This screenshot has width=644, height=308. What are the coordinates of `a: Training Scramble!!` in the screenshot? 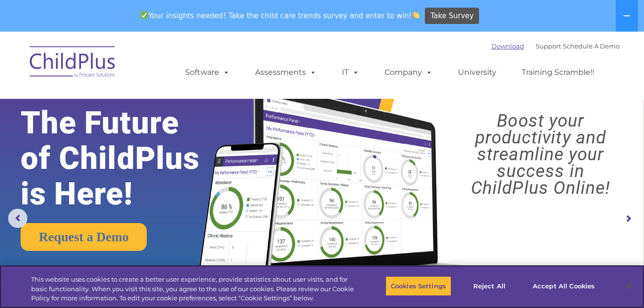 It's located at (558, 72).